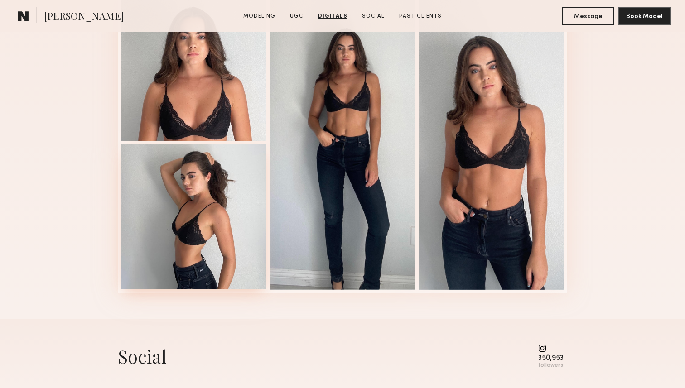 The height and width of the screenshot is (388, 685). I want to click on div: 350,953, so click(551, 358).